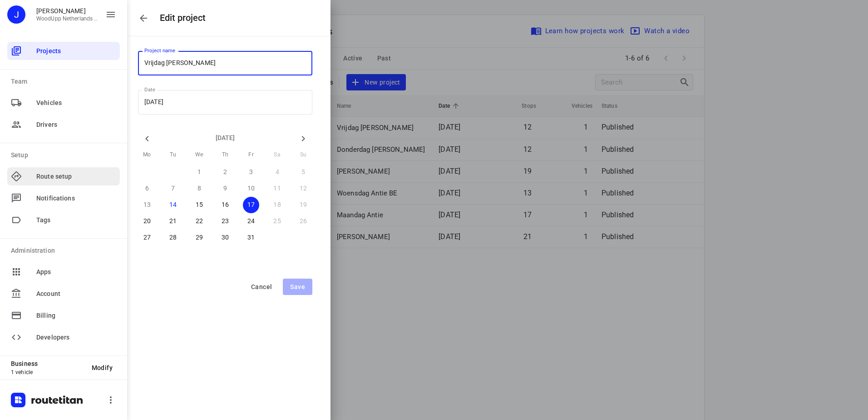  Describe the element at coordinates (147, 155) in the screenshot. I see `span: Mo` at that location.